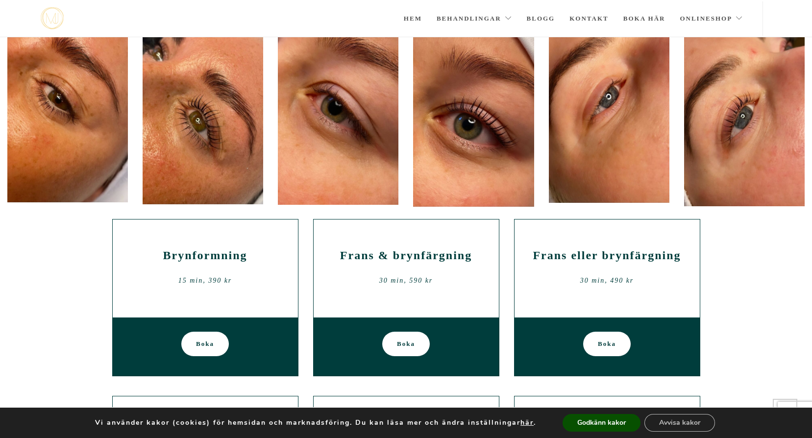  Describe the element at coordinates (527, 423) in the screenshot. I see `button: här` at that location.